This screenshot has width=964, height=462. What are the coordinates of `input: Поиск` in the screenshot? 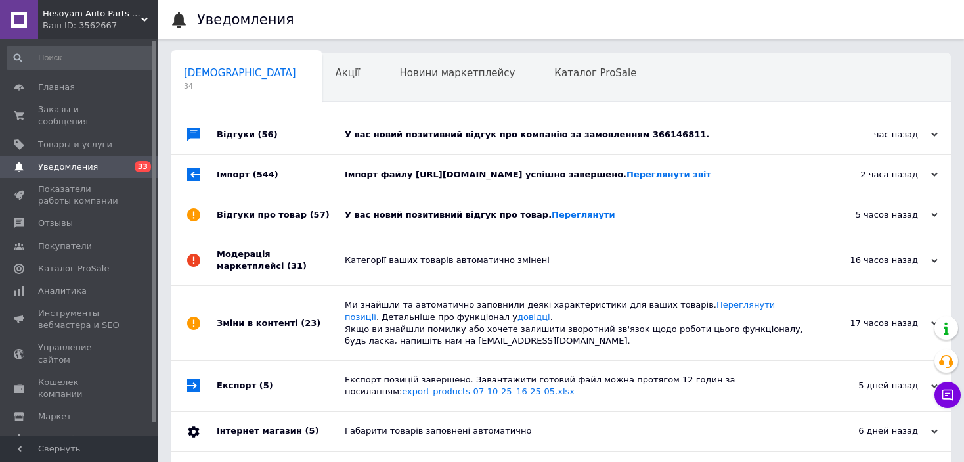 It's located at (81, 58).